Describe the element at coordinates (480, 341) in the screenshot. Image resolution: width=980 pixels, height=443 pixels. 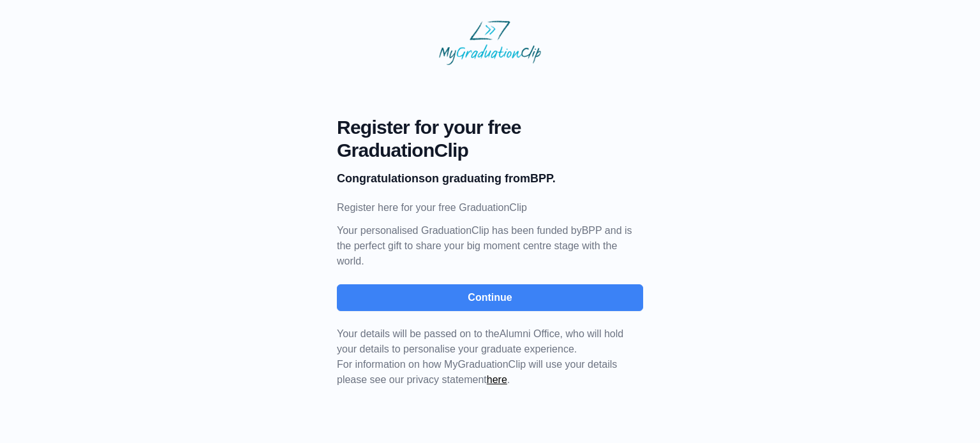
I see `span: Your details will be passed on to the , who will hold your details to personalise your graduate e...` at that location.